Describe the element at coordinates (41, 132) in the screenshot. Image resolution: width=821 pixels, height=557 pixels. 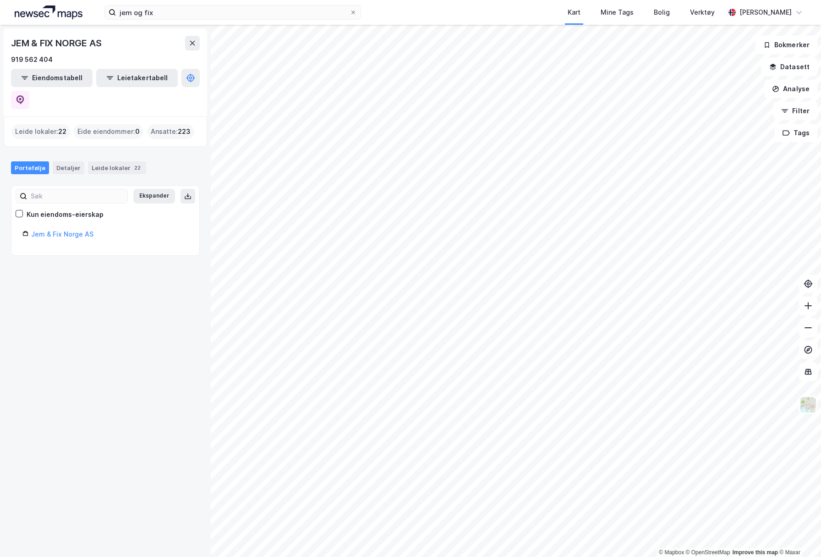
I see `div: Leide lokaler :` at that location.